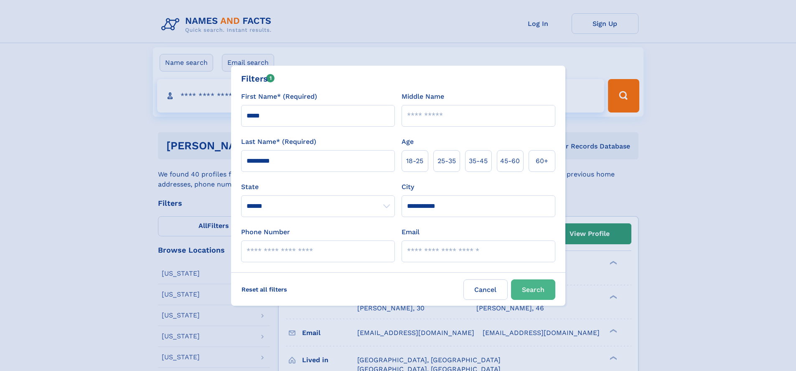  I want to click on label: First Name* (Required), so click(279, 97).